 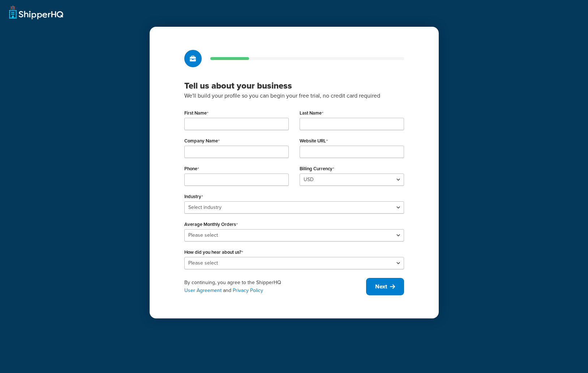 What do you see at coordinates (248, 290) in the screenshot?
I see `a: Privacy Policy` at bounding box center [248, 290].